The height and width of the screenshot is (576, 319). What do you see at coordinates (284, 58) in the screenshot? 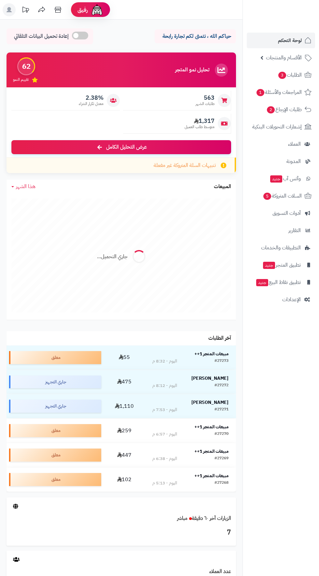
I see `span: الأقسام والمنتجات` at bounding box center [284, 58].